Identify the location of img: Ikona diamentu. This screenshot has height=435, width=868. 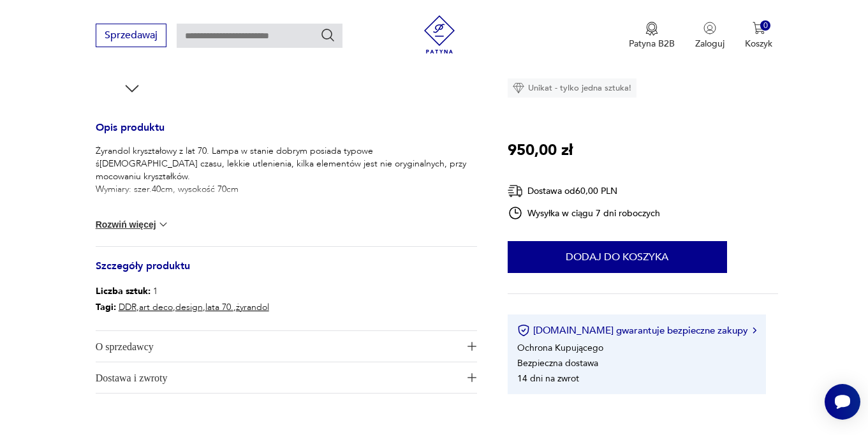
(518, 88).